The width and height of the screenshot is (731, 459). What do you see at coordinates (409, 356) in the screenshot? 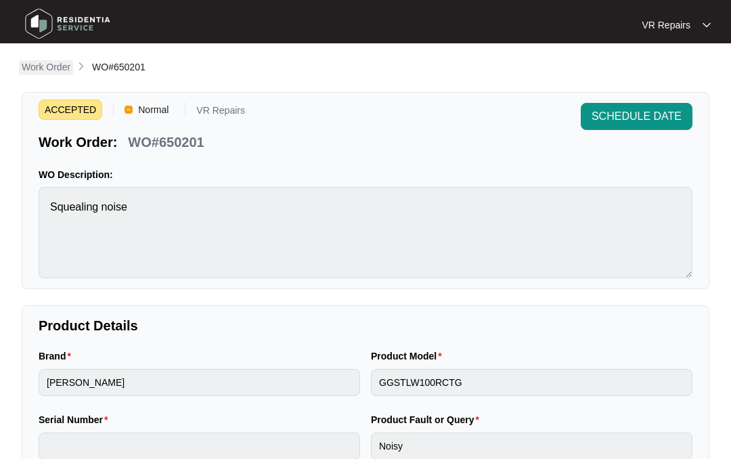
I see `label: Product Model` at bounding box center [409, 356].